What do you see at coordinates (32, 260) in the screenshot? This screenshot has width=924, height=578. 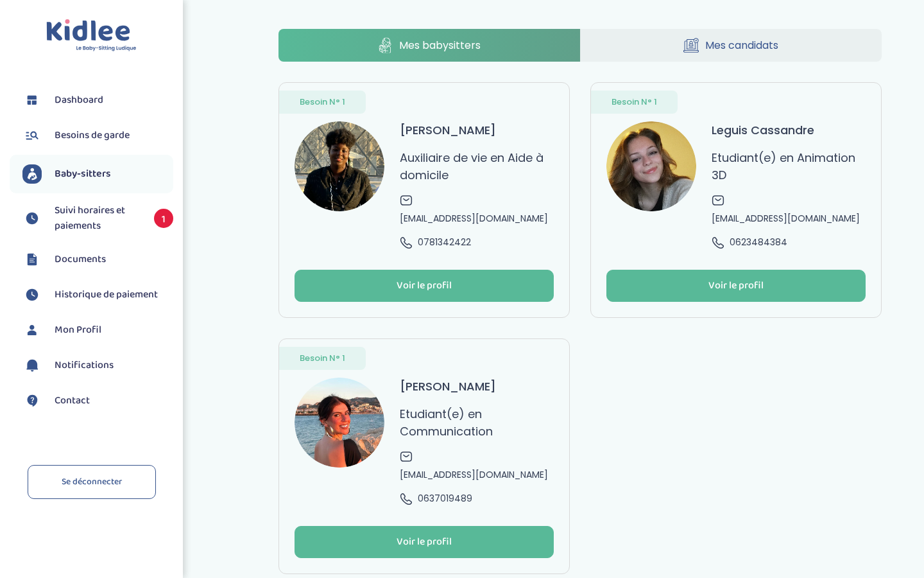 I see `img: documents.svg` at bounding box center [32, 260].